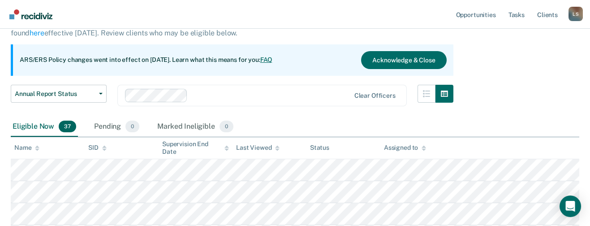 The image size is (590, 226). Describe the element at coordinates (375, 95) in the screenshot. I see `div: Clear officers` at that location.